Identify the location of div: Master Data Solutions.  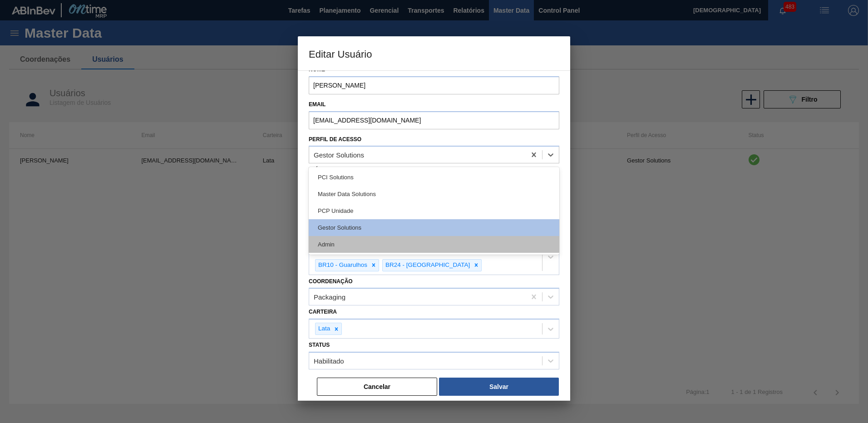
(434, 194).